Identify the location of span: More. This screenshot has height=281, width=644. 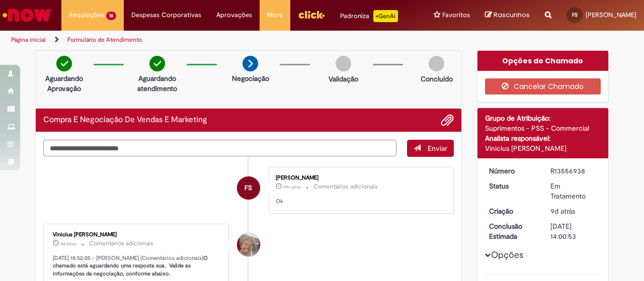
(275, 15).